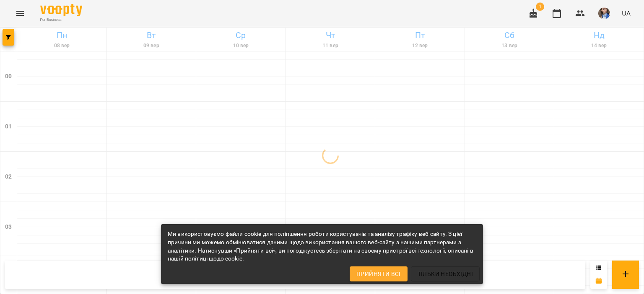  Describe the element at coordinates (599, 35) in the screenshot. I see `h6: Нд` at that location.